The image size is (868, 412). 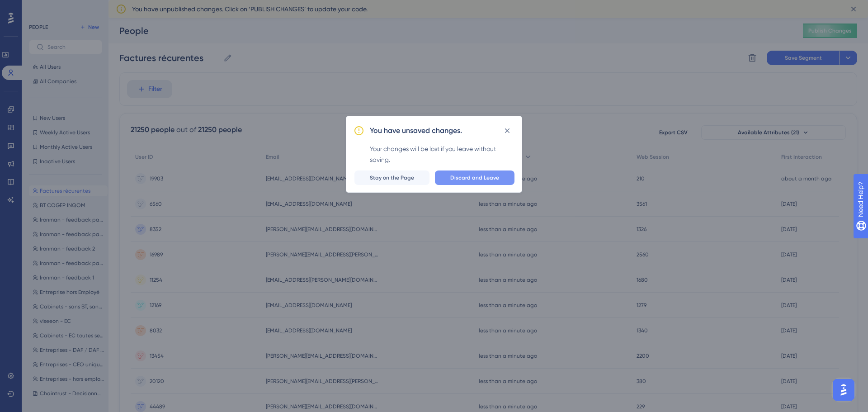 What do you see at coordinates (416, 131) in the screenshot?
I see `h2: You have unsaved changes.` at bounding box center [416, 131].